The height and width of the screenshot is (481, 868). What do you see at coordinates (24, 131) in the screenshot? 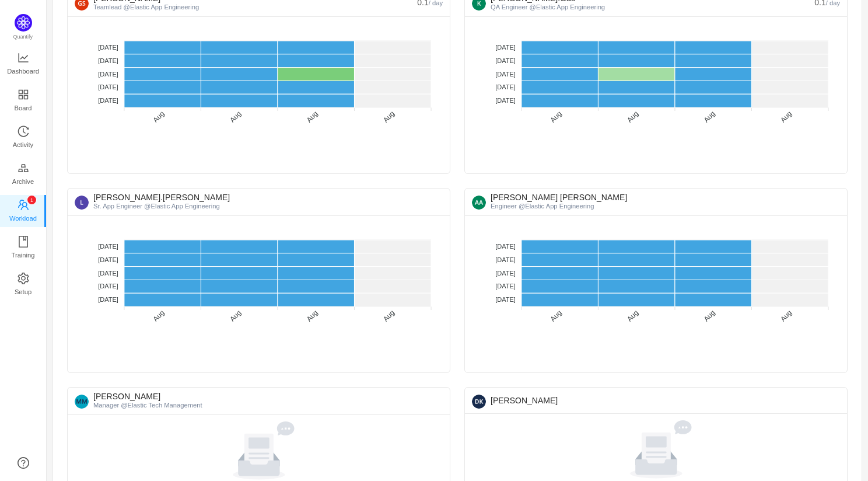
I see `i: icon: history` at bounding box center [24, 131].